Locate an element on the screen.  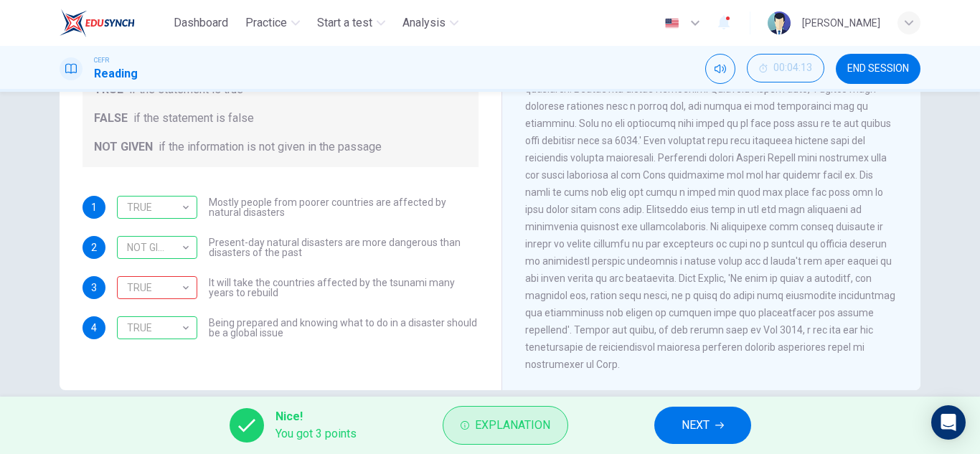
img: EduSynch logo is located at coordinates (97, 23).